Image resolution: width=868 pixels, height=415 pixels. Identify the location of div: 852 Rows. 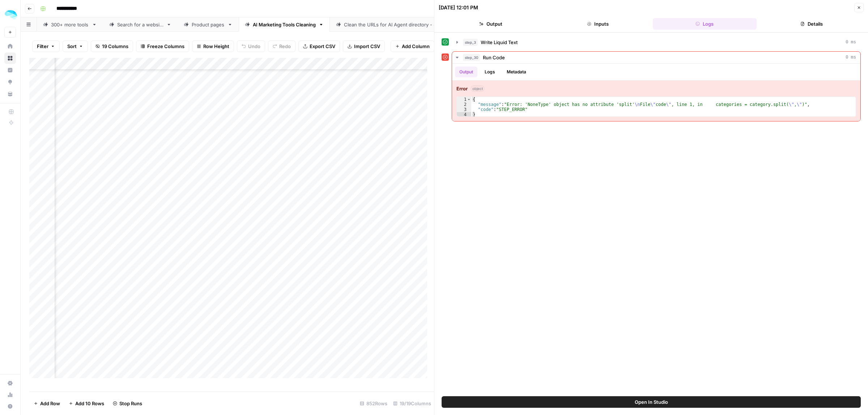
(374, 404).